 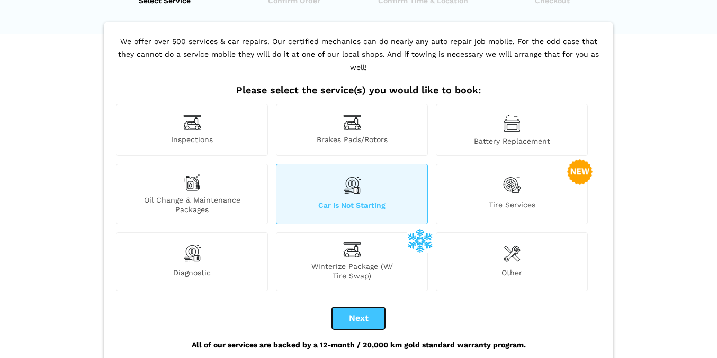 What do you see at coordinates (420, 240) in the screenshot?
I see `img: winterize-icon_1.png` at bounding box center [420, 240].